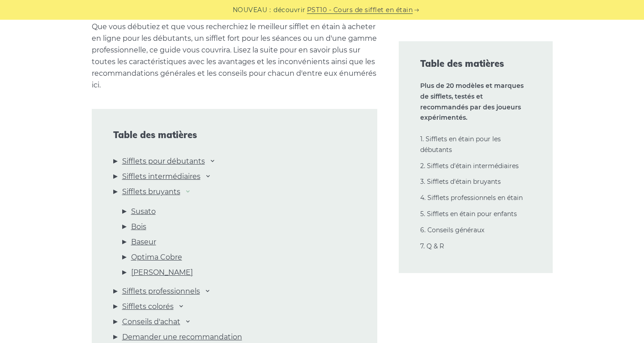 This screenshot has width=644, height=343. What do you see at coordinates (144, 242) in the screenshot?
I see `a: Baseur` at bounding box center [144, 242].